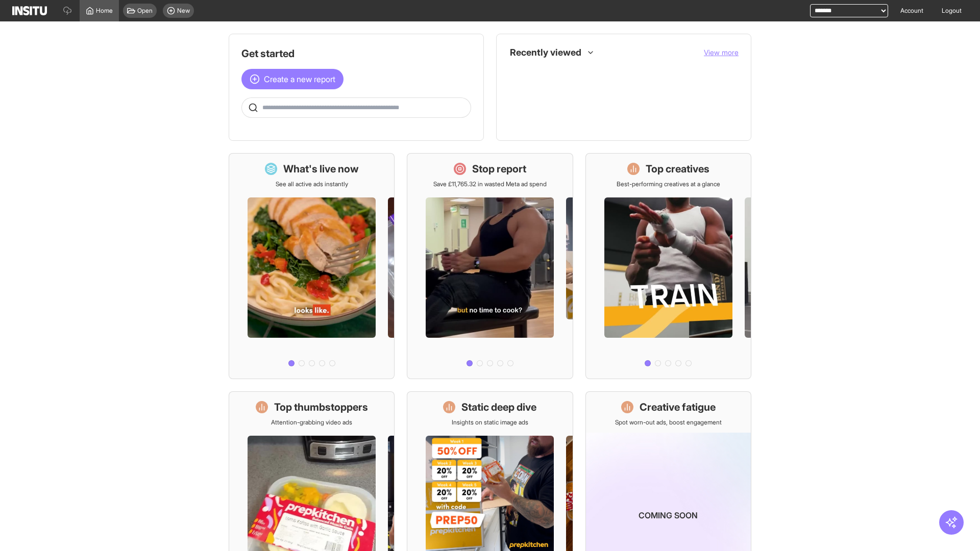 This screenshot has width=980, height=551. I want to click on button: View more, so click(721, 52).